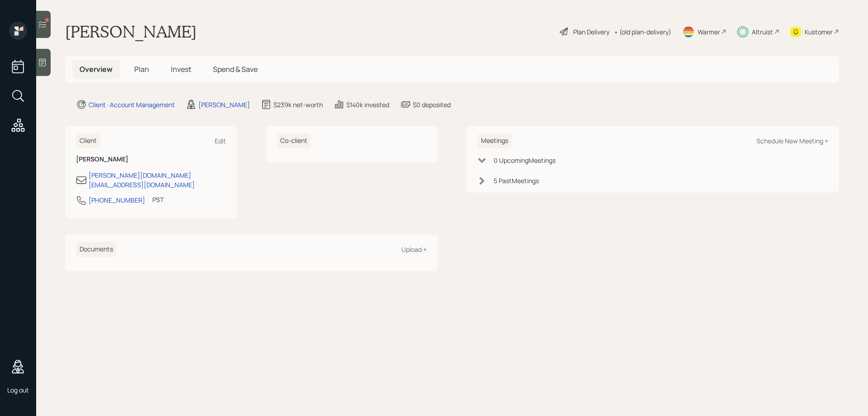  I want to click on div: Schedule New Meeting +, so click(792, 140).